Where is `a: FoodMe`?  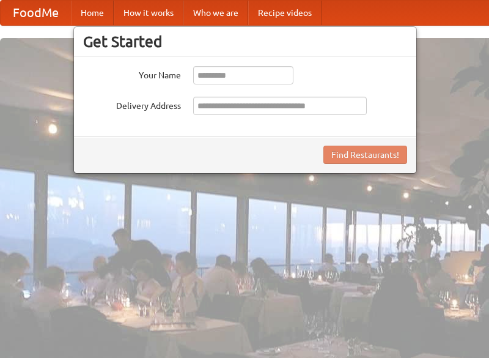 a: FoodMe is located at coordinates (35, 13).